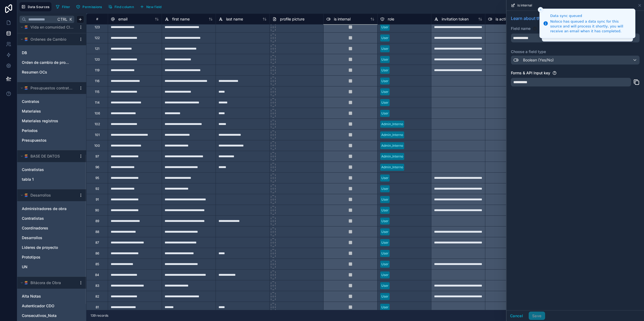 Image resolution: width=644 pixels, height=321 pixels. I want to click on span: New field, so click(154, 7).